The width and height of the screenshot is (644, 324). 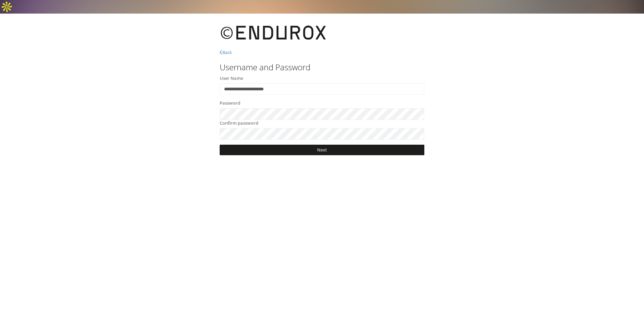 What do you see at coordinates (274, 33) in the screenshot?
I see `img: Endurox_Black_Pad_2.png` at bounding box center [274, 33].